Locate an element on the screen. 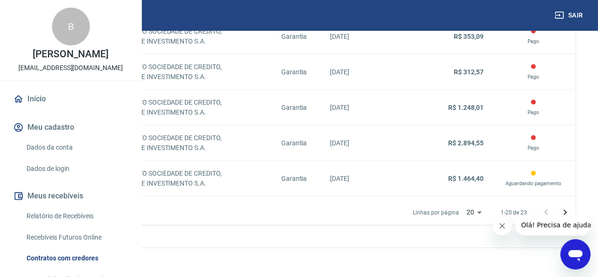  strong: R$ 312,57 is located at coordinates (468, 72).